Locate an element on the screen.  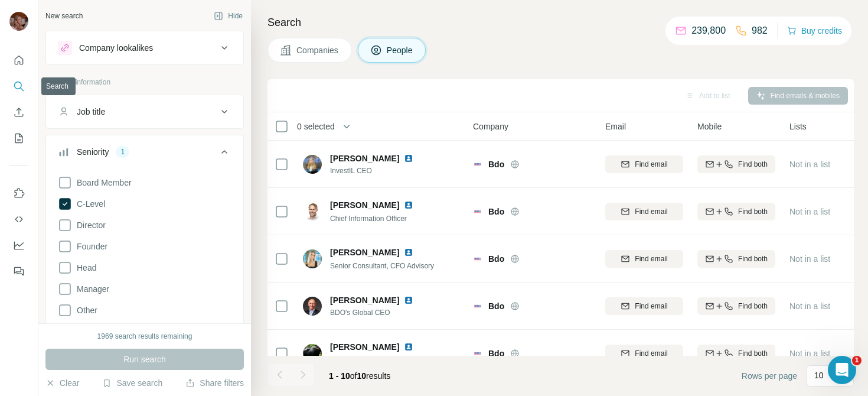
p: 239,800 is located at coordinates (708, 31).